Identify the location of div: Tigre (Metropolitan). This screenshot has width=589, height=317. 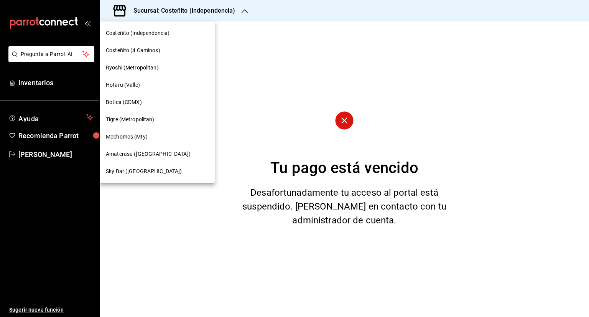
(157, 119).